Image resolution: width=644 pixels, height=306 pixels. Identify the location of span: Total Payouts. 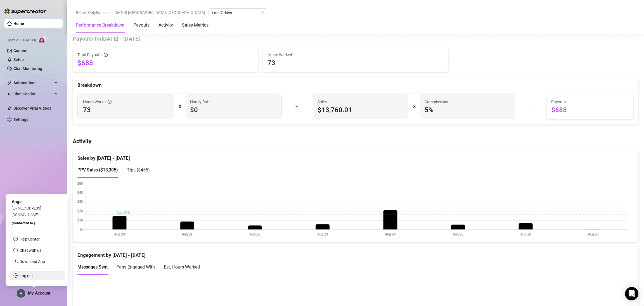
(90, 54).